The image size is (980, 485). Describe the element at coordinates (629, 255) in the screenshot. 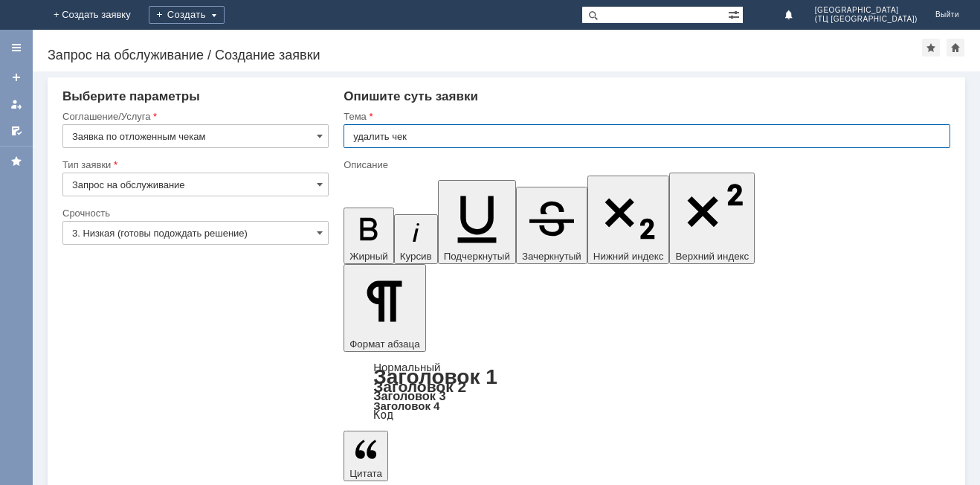

I see `span: Нижний индекс` at that location.